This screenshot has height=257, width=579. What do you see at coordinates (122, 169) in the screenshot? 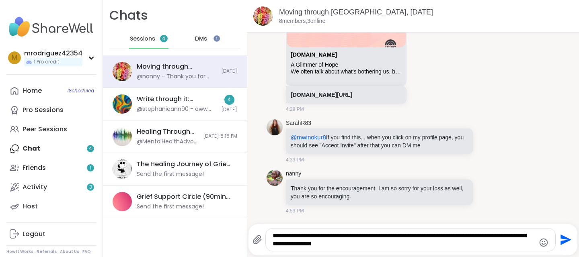
I see `img: The Healing Journey of Grief, Sep 08` at bounding box center [122, 169].